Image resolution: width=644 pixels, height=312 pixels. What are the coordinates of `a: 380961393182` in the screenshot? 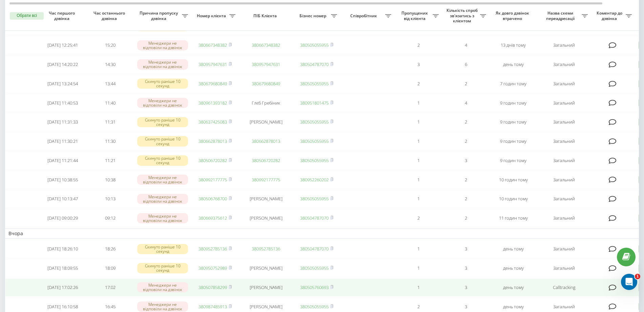 It's located at (213, 103).